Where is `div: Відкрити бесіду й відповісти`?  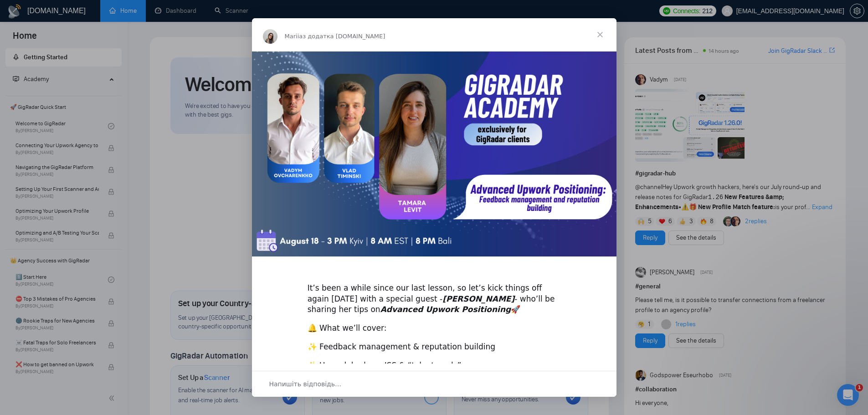 div: Відкрити бесіду й відповісти is located at coordinates (435, 384).